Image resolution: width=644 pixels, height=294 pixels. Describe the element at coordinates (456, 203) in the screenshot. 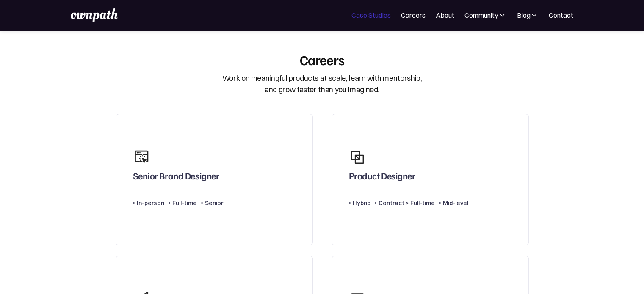

I see `div: Mid-level` at that location.